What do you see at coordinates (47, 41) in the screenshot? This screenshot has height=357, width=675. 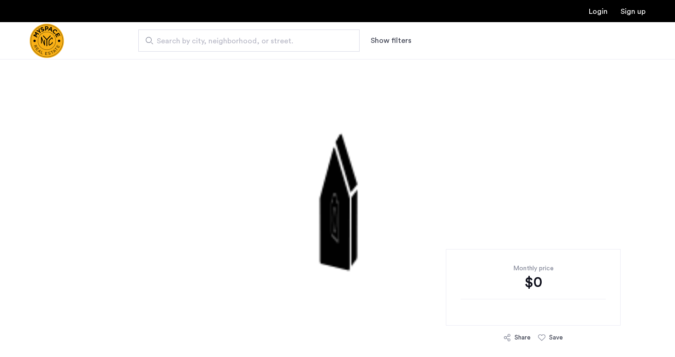 I see `img: logo` at bounding box center [47, 41].